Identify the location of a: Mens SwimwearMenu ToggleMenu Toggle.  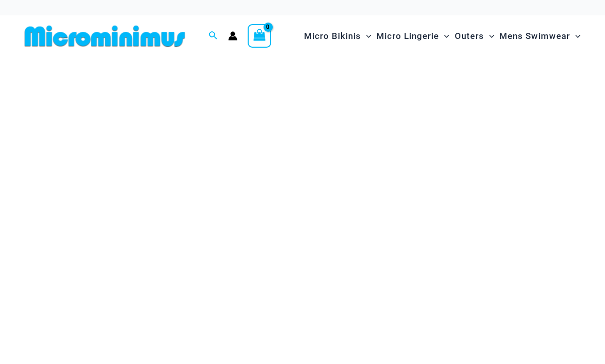
(540, 36).